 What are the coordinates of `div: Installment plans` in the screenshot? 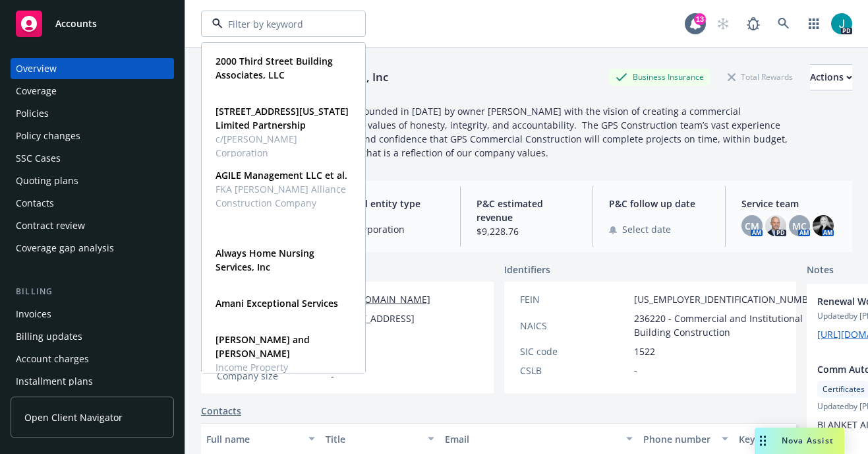 It's located at (54, 381).